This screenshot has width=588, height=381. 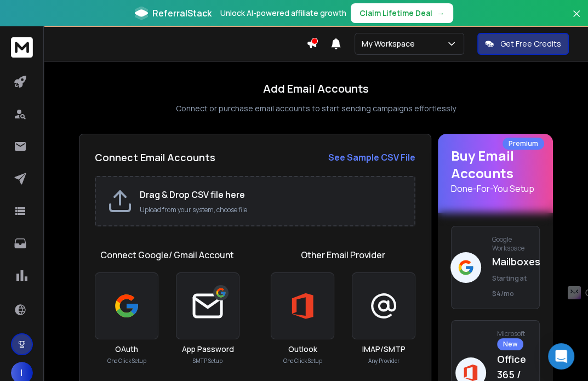 What do you see at coordinates (208, 349) in the screenshot?
I see `h3: App Password` at bounding box center [208, 349].